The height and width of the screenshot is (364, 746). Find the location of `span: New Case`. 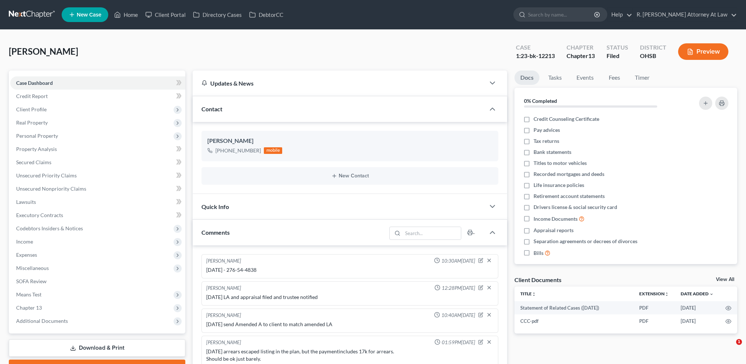

span: New Case is located at coordinates (89, 15).